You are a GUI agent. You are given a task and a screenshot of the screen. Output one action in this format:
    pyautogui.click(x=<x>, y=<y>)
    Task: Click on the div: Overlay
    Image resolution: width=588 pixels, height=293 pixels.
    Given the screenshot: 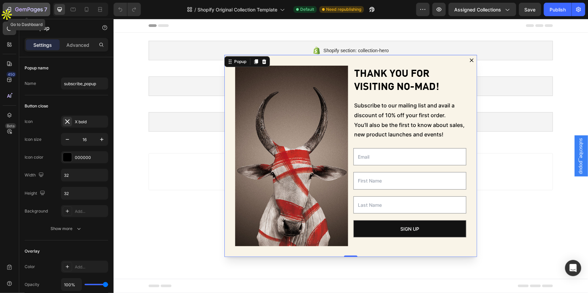 What is the action you would take?
    pyautogui.click(x=32, y=251)
    